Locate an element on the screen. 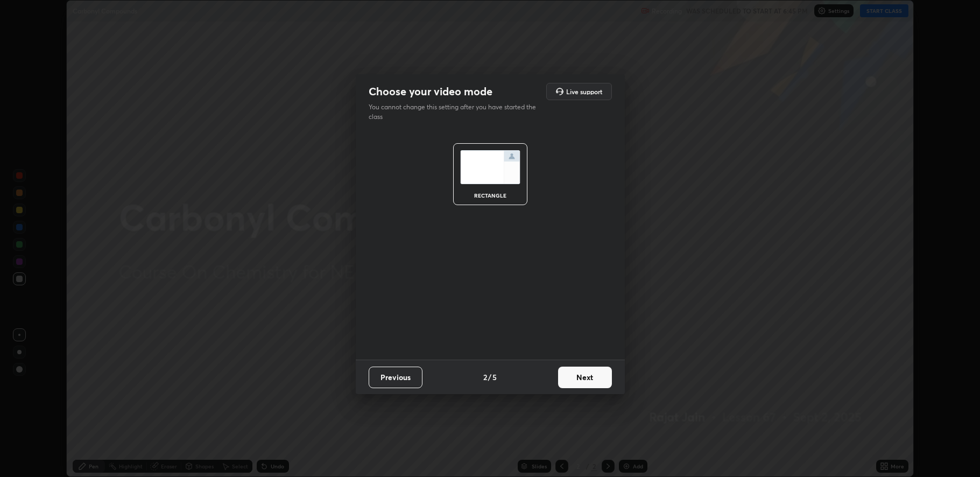 The image size is (980, 477). h5: Live support is located at coordinates (583, 91).